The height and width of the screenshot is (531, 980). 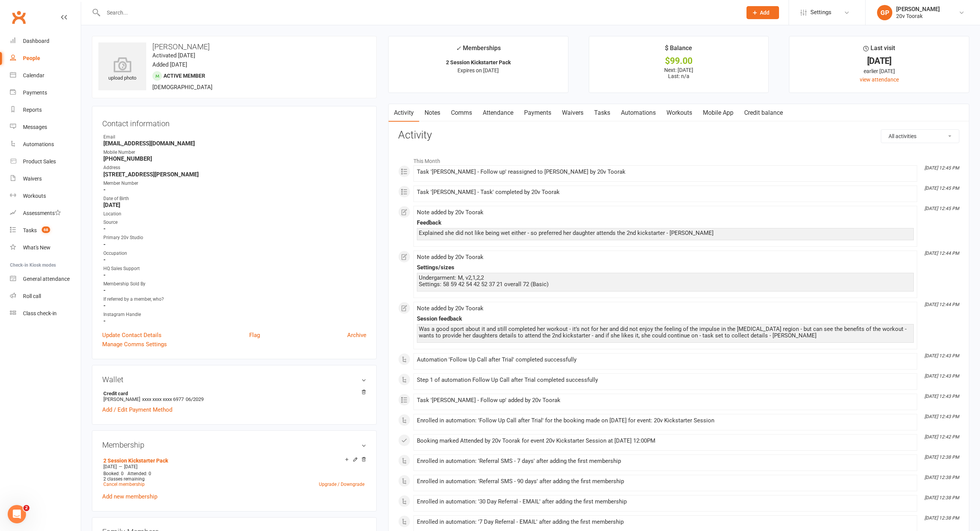 What do you see at coordinates (122, 69) in the screenshot?
I see `div: upload photo` at bounding box center [122, 69].